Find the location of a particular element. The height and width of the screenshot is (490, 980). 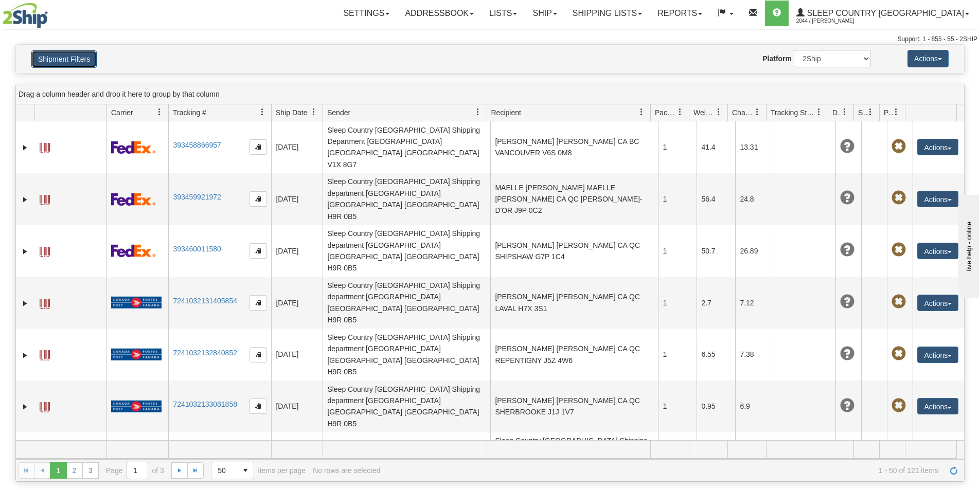

a: Ship Date filter column settings is located at coordinates (314, 112).